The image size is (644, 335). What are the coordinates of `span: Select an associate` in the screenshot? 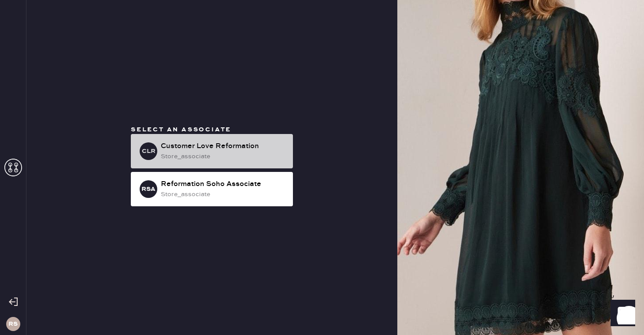 It's located at (181, 129).